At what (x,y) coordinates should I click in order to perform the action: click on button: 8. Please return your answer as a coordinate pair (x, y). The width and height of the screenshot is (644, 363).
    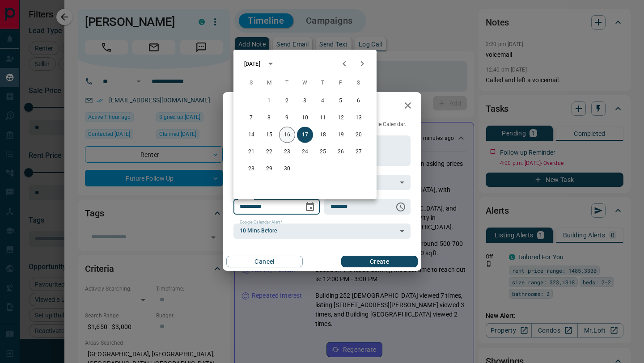
    Looking at the image, I should click on (269, 118).